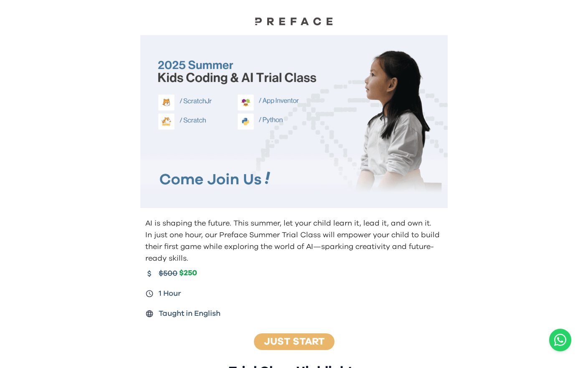 The height and width of the screenshot is (368, 588). Describe the element at coordinates (294, 21) in the screenshot. I see `img: Preface Logo` at that location.